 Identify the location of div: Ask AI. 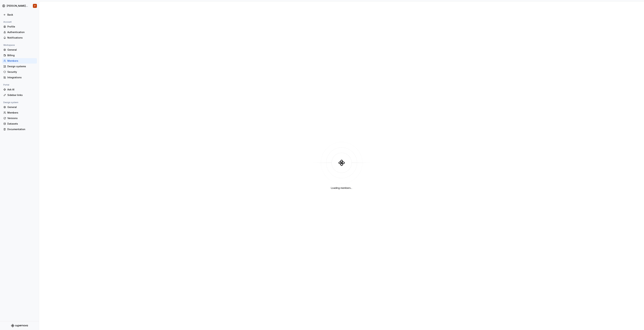
(22, 89).